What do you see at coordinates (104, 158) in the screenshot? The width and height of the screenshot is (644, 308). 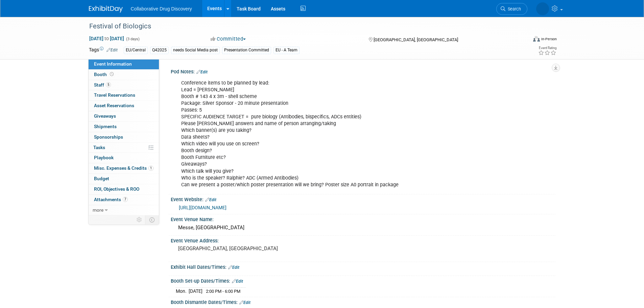 I see `span: Playbook` at bounding box center [104, 158].